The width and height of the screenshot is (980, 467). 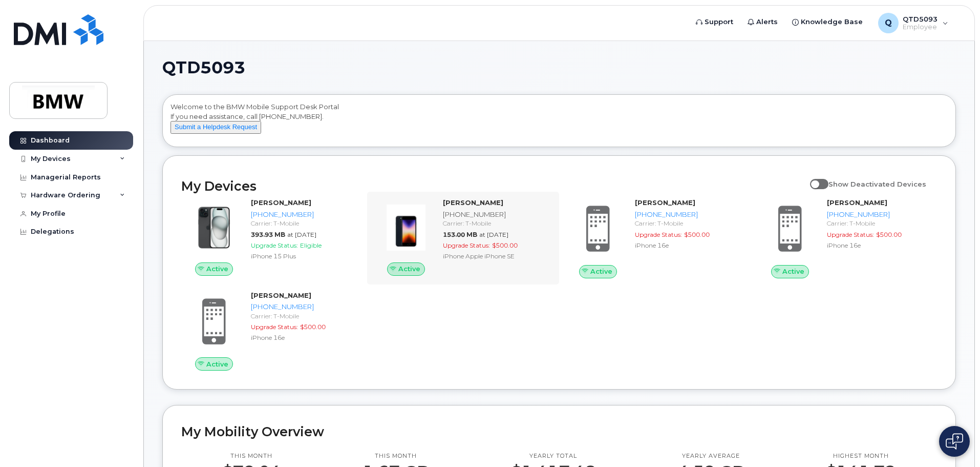 What do you see at coordinates (553, 456) in the screenshot?
I see `p: Yearly total` at bounding box center [553, 456].